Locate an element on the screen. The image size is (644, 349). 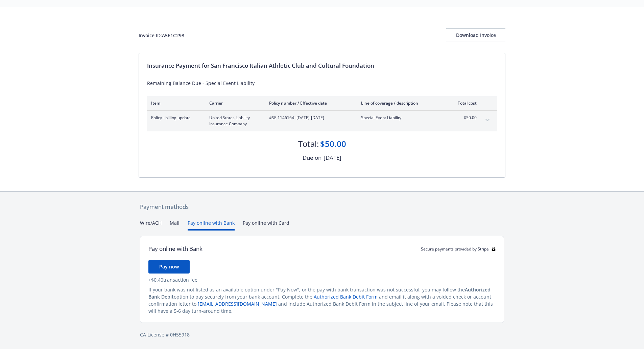
div: Item is located at coordinates (175, 103).